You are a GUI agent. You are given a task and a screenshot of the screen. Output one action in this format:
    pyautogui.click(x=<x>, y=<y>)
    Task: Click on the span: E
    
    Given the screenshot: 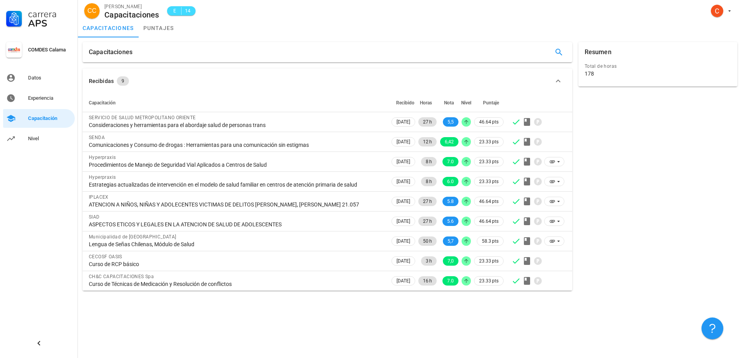 What is the action you would take?
    pyautogui.click(x=175, y=11)
    